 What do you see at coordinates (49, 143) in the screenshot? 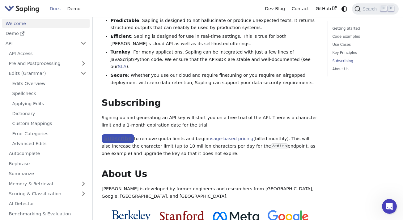
I see `a: Advanced Edits` at bounding box center [49, 143].